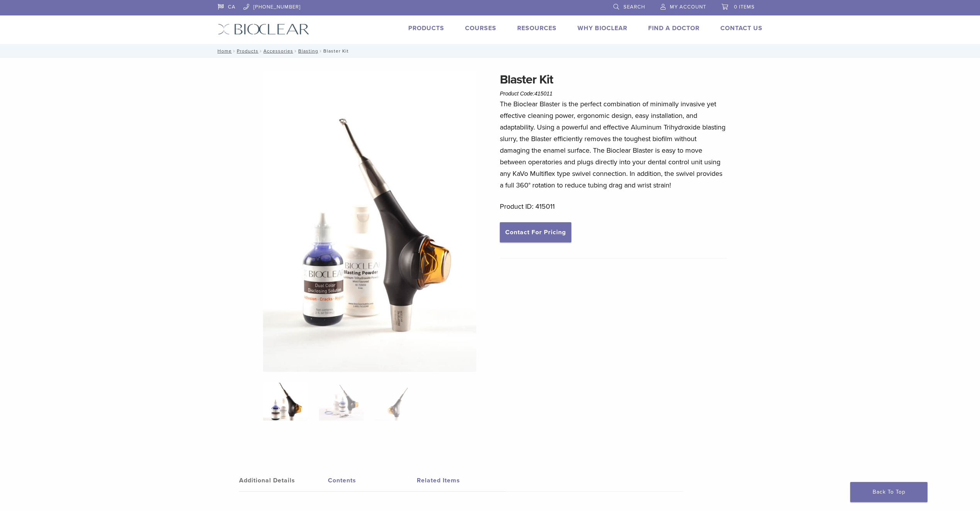 This screenshot has height=511, width=980. What do you see at coordinates (264, 29) in the screenshot?
I see `img: Bioclear` at bounding box center [264, 29].